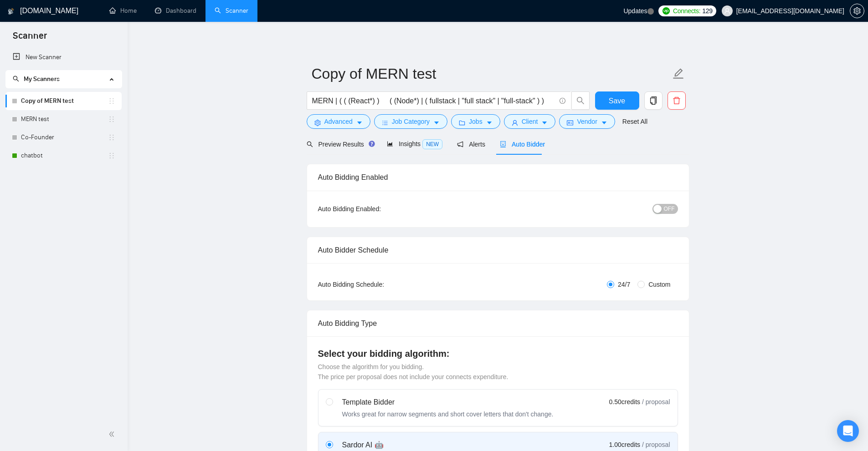 This screenshot has width=868, height=451. I want to click on span: robot, so click(503, 145).